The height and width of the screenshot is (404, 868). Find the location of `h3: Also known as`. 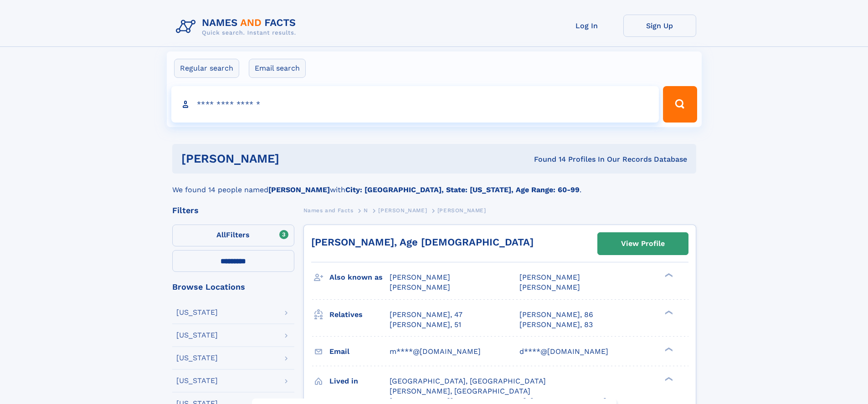

h3: Also known as is located at coordinates (359, 277).